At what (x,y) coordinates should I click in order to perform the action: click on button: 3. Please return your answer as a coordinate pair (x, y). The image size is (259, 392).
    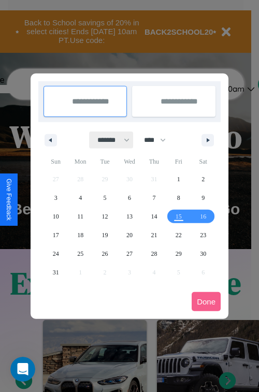
    Looking at the image, I should click on (55, 198).